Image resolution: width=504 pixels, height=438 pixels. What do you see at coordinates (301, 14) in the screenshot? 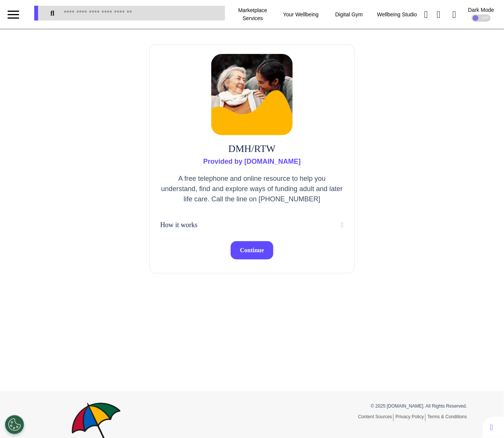
I see `div: Your Wellbeing` at bounding box center [301, 14].